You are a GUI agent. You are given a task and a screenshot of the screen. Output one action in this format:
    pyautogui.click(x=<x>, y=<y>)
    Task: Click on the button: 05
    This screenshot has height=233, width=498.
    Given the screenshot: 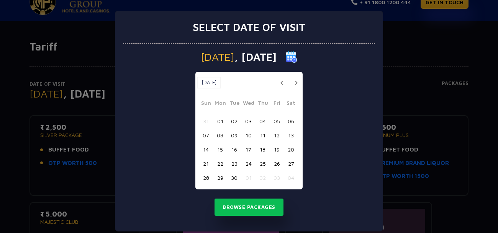 What is the action you would take?
    pyautogui.click(x=276, y=121)
    